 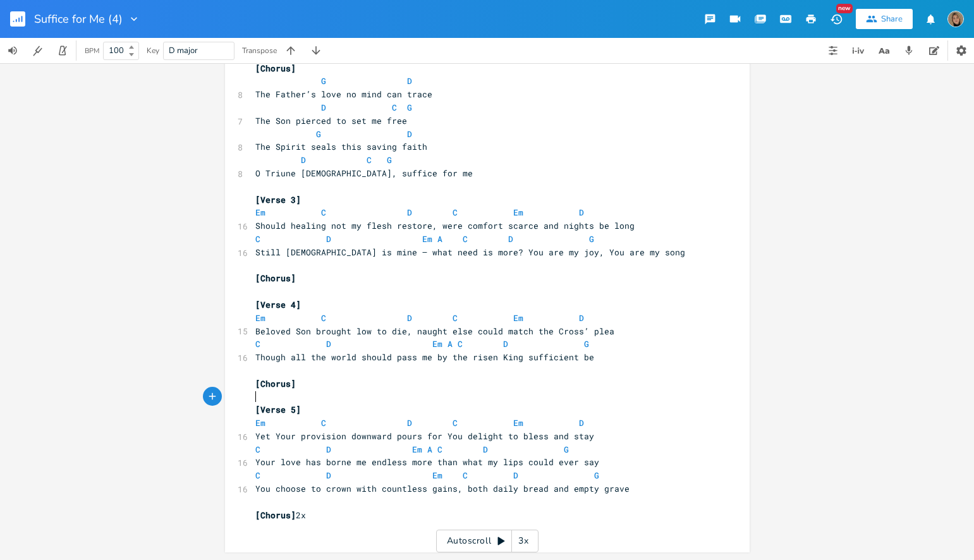 I want to click on span: D major, so click(x=184, y=51).